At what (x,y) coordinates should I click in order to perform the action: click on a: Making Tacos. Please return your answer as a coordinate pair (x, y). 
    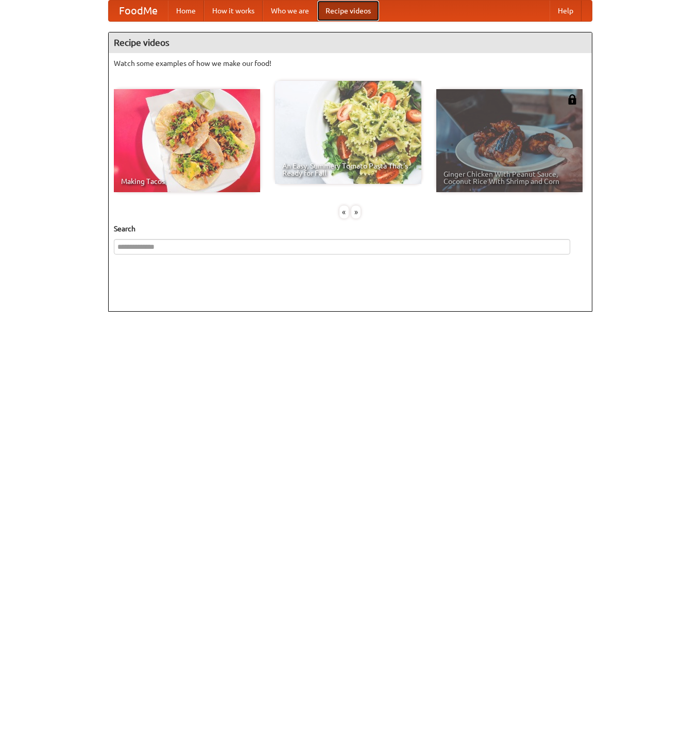
    Looking at the image, I should click on (187, 141).